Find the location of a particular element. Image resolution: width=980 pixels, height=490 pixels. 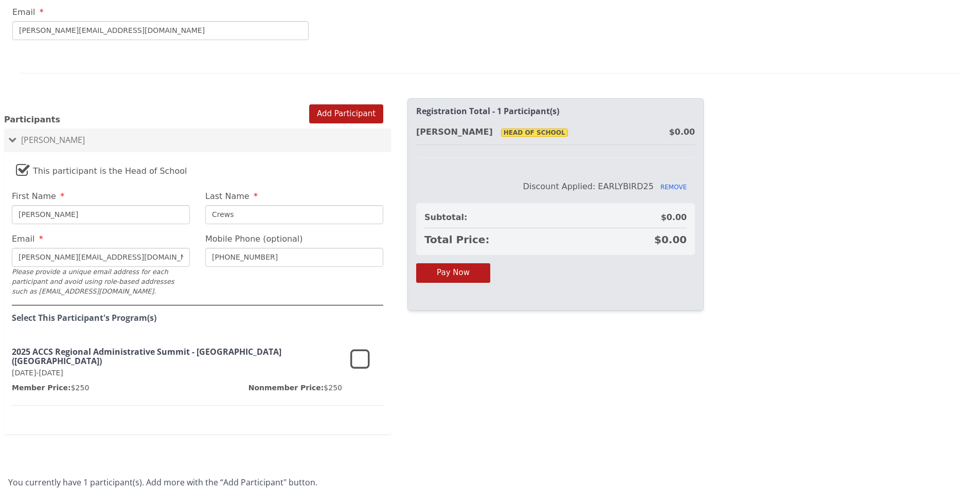

span: Subtotal: is located at coordinates (445, 217).